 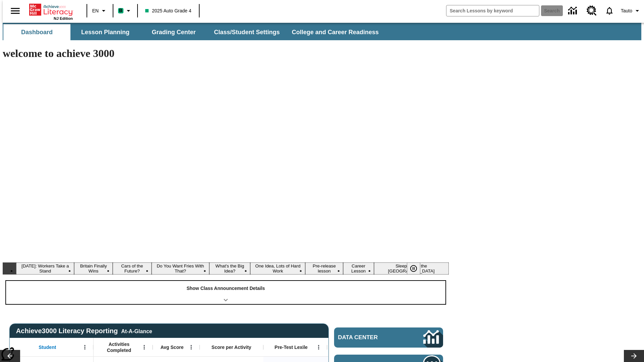 What do you see at coordinates (277, 269) in the screenshot?
I see `button: Slide 6 One Idea, Lots of Hard Work` at bounding box center [277, 269].